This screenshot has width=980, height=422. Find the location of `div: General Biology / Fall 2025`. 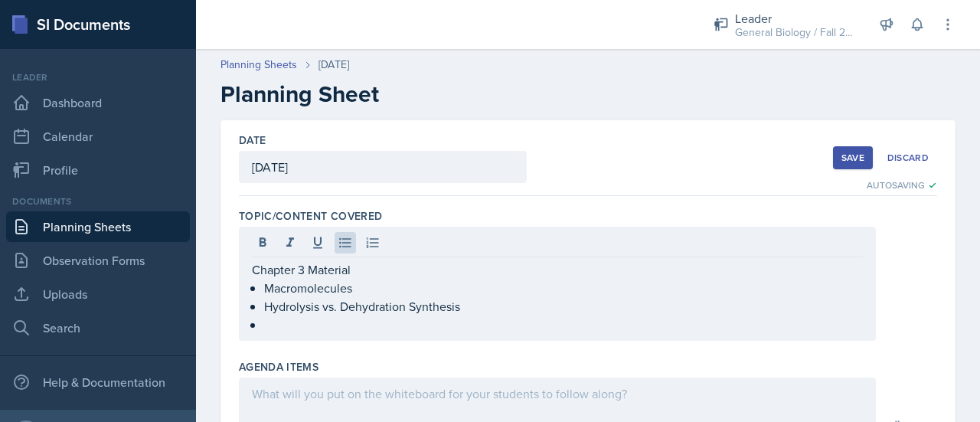

div: General Biology / Fall 2025 is located at coordinates (796, 32).